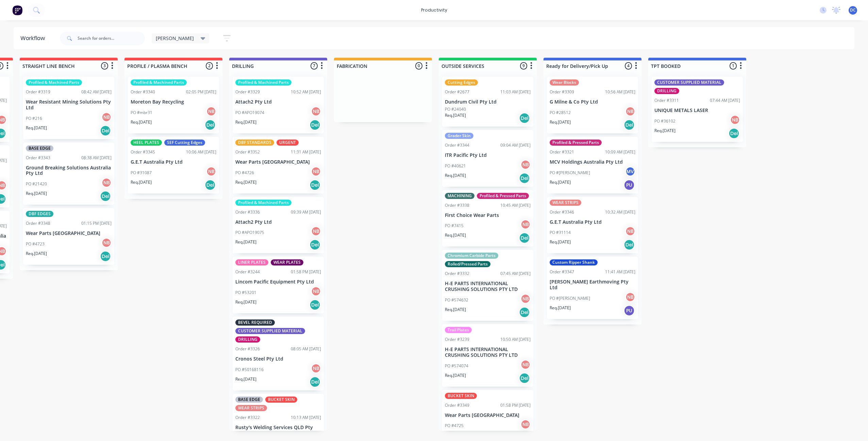 The image size is (868, 441). What do you see at coordinates (173, 102) in the screenshot?
I see `p: Moreton Bay Recycling` at bounding box center [173, 102].